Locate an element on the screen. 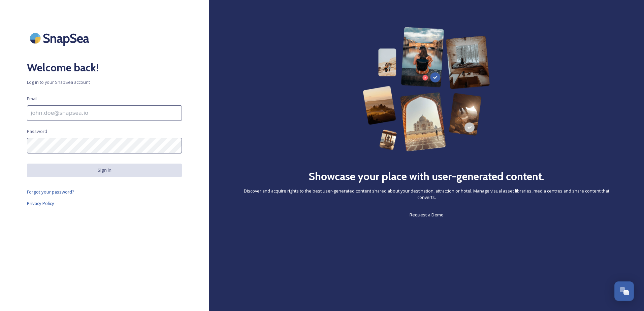 The height and width of the screenshot is (311, 644). h2: Welcome back! is located at coordinates (104, 67).